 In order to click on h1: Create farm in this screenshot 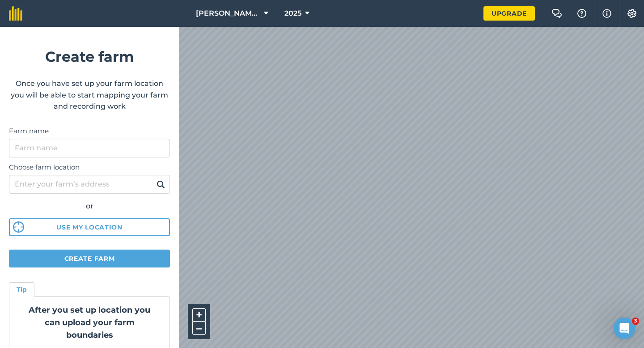, I will do `click(90, 56)`.